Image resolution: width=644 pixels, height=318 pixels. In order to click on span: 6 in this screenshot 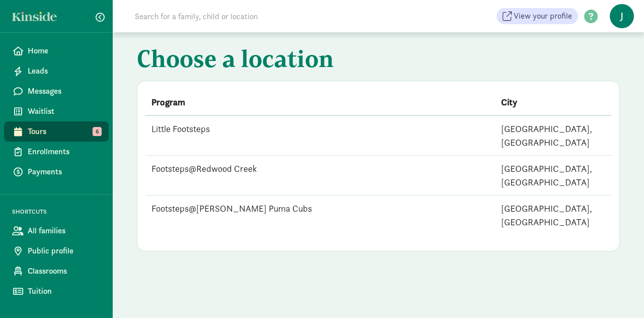, I will do `click(97, 131)`.